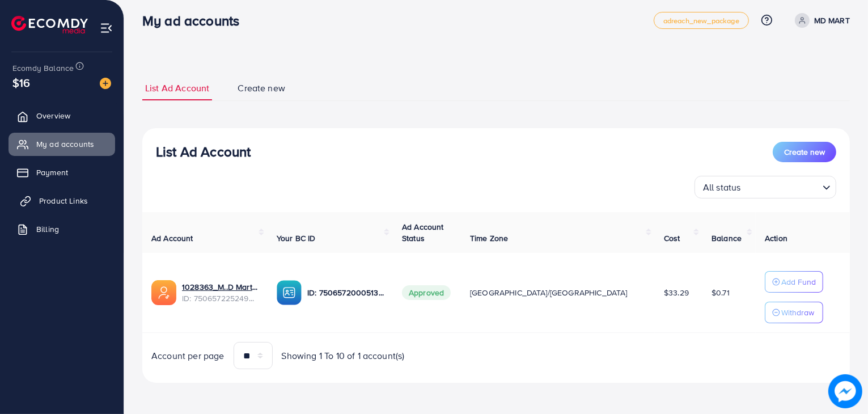 The height and width of the screenshot is (414, 868). I want to click on div: Search for option, so click(765, 187).